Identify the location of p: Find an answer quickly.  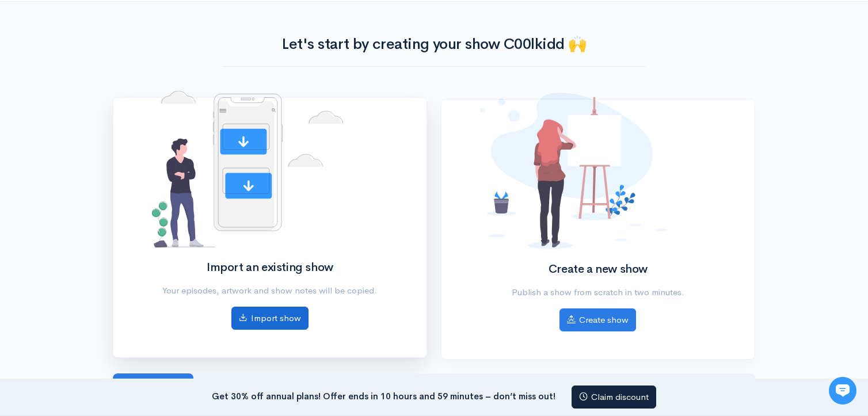
(115, 204).